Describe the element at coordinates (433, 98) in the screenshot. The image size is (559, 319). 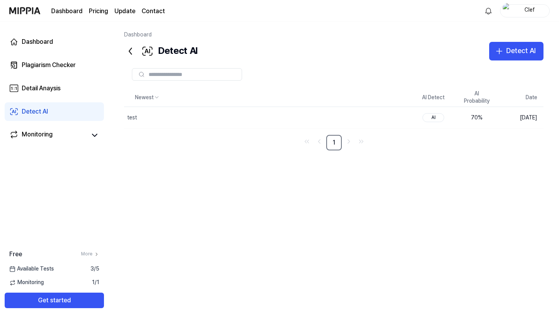
I see `th: AI Detect` at that location.